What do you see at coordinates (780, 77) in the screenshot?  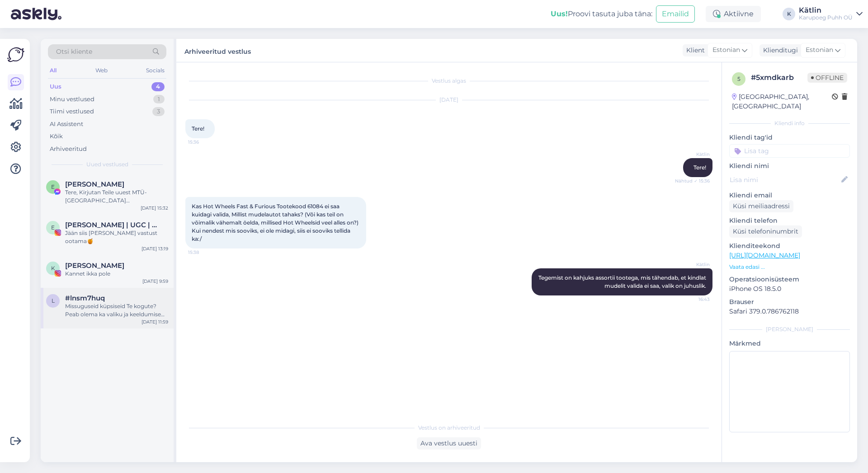 I see `div: # 5xmdkarb` at bounding box center [780, 77].